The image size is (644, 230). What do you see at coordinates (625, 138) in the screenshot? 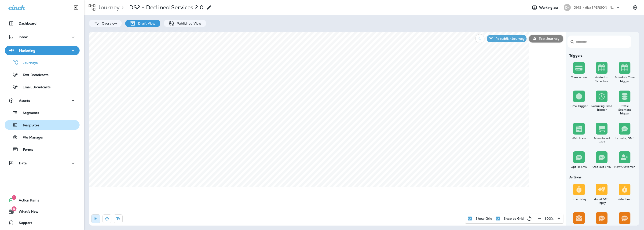
I see `div: Incoming SMS` at bounding box center [625, 138].